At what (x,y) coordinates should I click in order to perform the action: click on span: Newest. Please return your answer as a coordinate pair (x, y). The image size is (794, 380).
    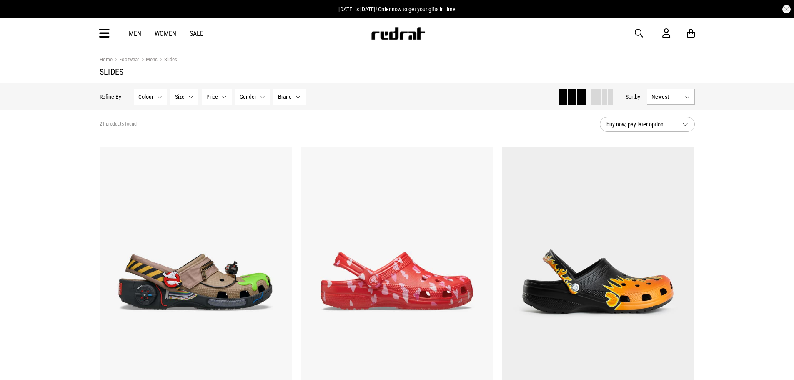
    Looking at the image, I should click on (666, 97).